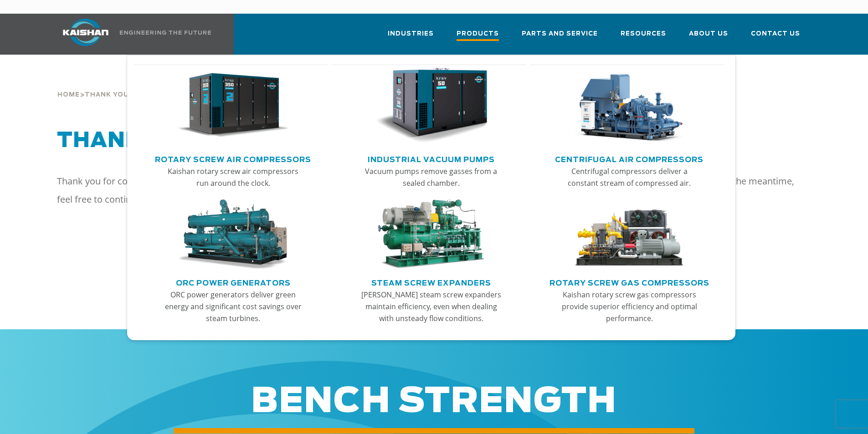 The width and height of the screenshot is (868, 434). I want to click on a: Industrial Vacuum Pumps, so click(431, 159).